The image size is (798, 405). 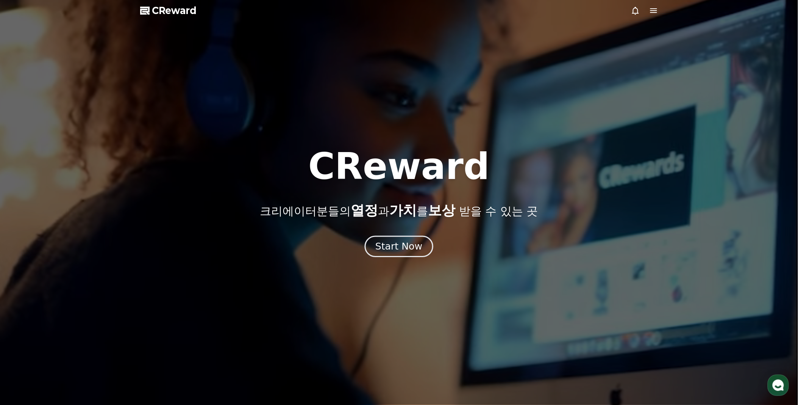 I want to click on span: 가치, so click(x=403, y=210).